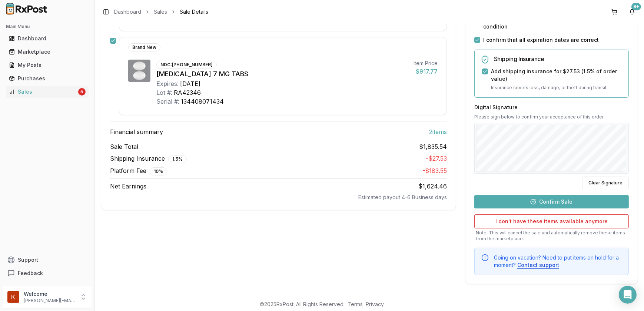 Image resolution: width=644 pixels, height=311 pixels. Describe the element at coordinates (426, 64) in the screenshot. I see `div: Item Price` at that location.